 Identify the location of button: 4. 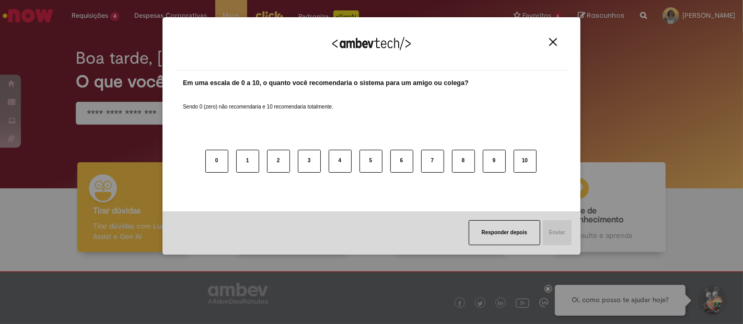
(340, 161).